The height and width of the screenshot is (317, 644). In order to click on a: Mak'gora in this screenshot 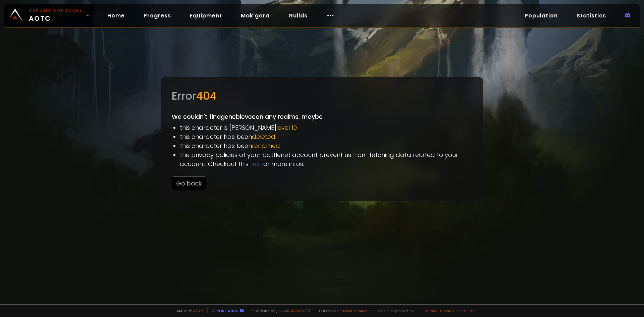, I will do `click(255, 16)`.